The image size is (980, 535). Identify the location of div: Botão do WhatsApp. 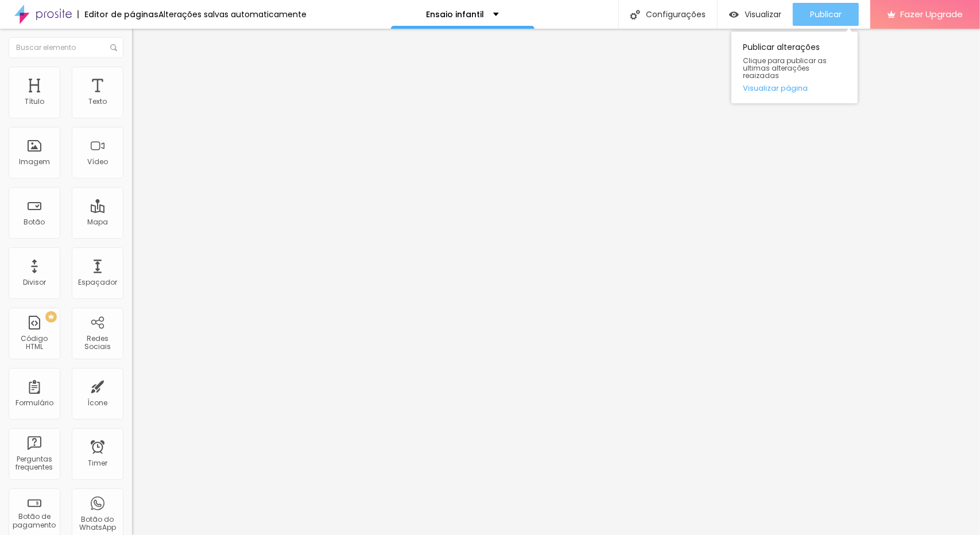
(97, 524).